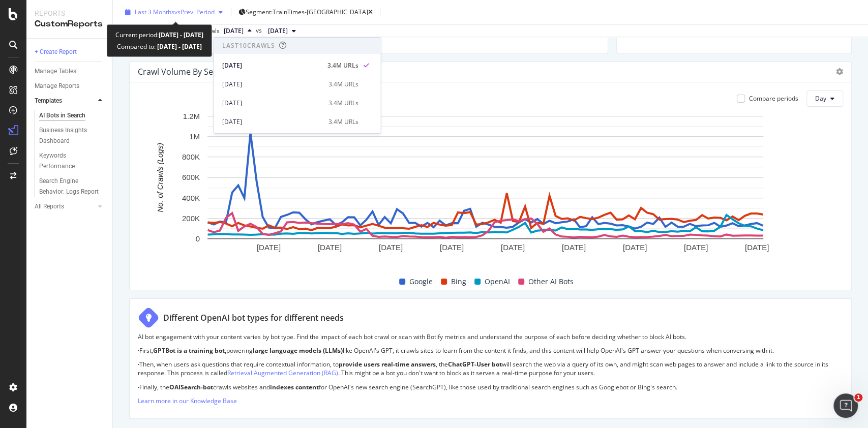  Describe the element at coordinates (858, 398) in the screenshot. I see `span: 1` at that location.